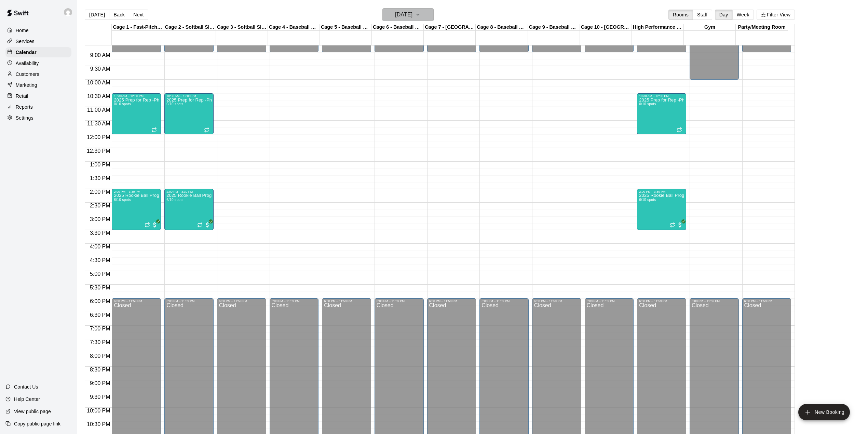 The image size is (868, 434). Describe the element at coordinates (710, 28) in the screenshot. I see `div: Gym` at that location.